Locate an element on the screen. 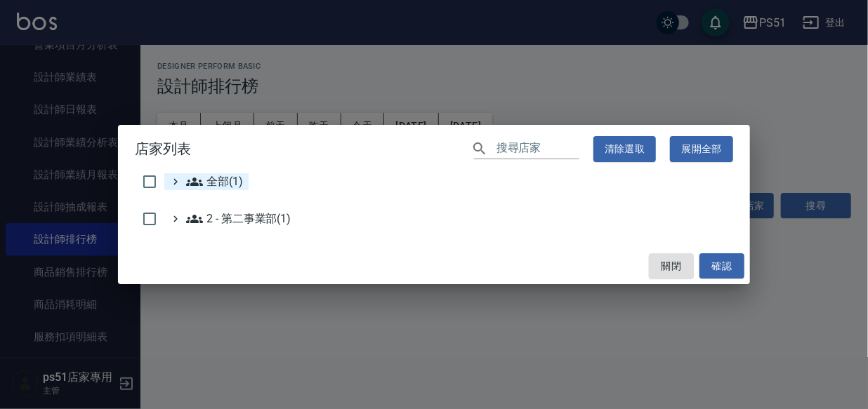 This screenshot has width=868, height=409. button: 確認 is located at coordinates (722, 266).